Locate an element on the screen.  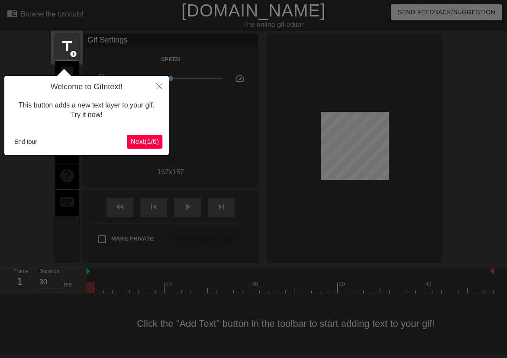
button: End tour is located at coordinates (26, 142).